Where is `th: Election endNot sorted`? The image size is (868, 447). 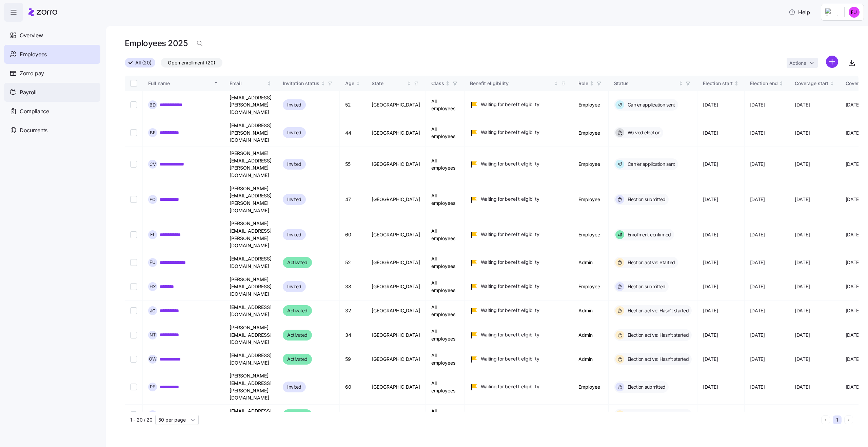 th: Election endNot sorted is located at coordinates (768, 84).